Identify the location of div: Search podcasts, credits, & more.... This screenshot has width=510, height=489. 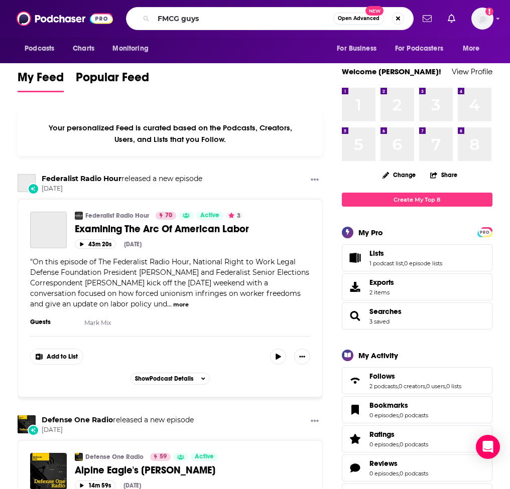
(270, 19).